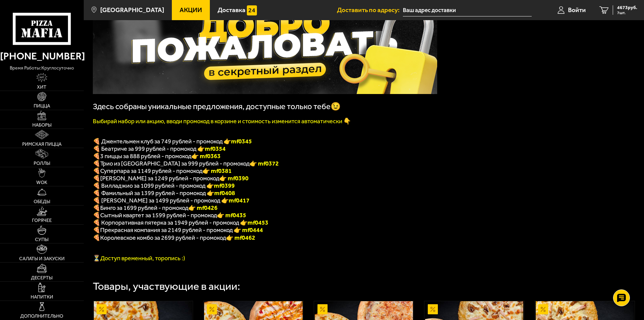 The height and width of the screenshot is (320, 644). Describe the element at coordinates (42, 183) in the screenshot. I see `span: WOK` at that location.